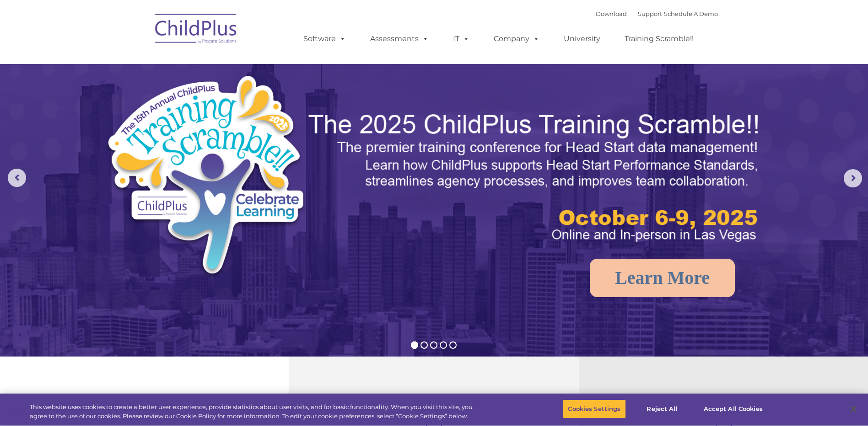  What do you see at coordinates (690, 13) in the screenshot?
I see `a: Schedule A Demo` at bounding box center [690, 13].